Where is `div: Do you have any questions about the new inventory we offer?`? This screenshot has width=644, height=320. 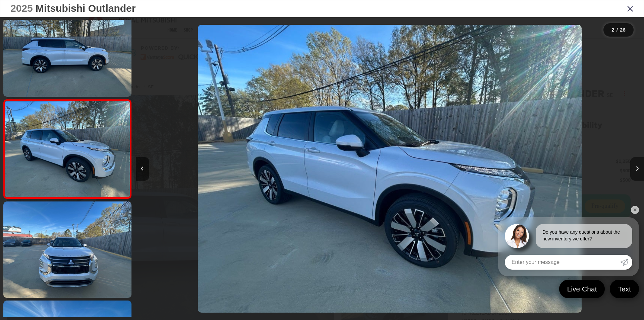
div: Do you have any questions about the new inventory we offer? is located at coordinates (584, 236).